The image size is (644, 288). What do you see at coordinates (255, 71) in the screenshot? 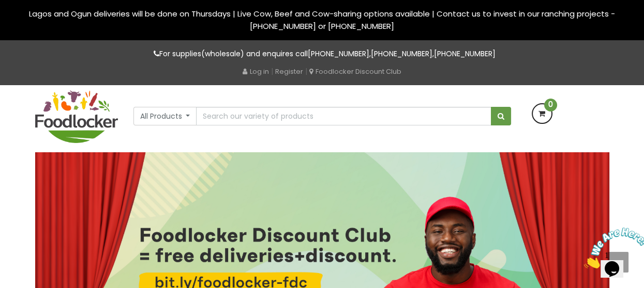
I see `a: Log in` at bounding box center [255, 71].